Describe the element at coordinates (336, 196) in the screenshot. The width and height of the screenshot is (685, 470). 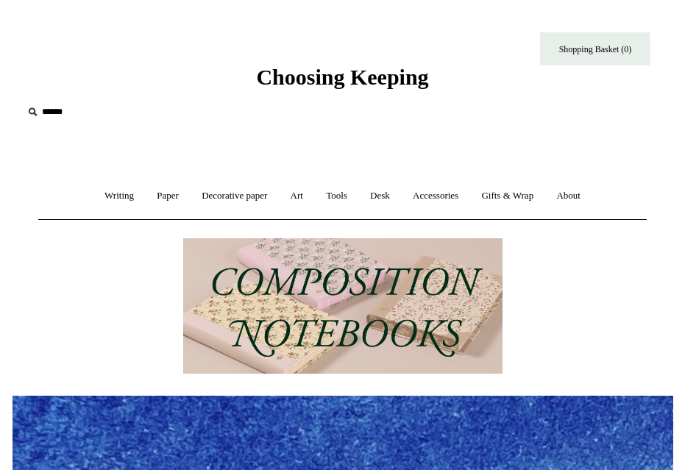
I see `a: Tools` at that location.